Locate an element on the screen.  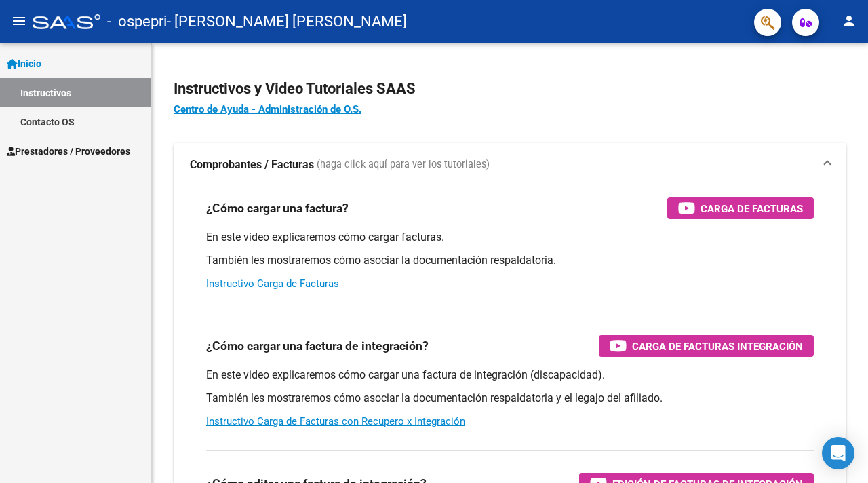
h3: ¿Cómo cargar una factura de integración? is located at coordinates (317, 346).